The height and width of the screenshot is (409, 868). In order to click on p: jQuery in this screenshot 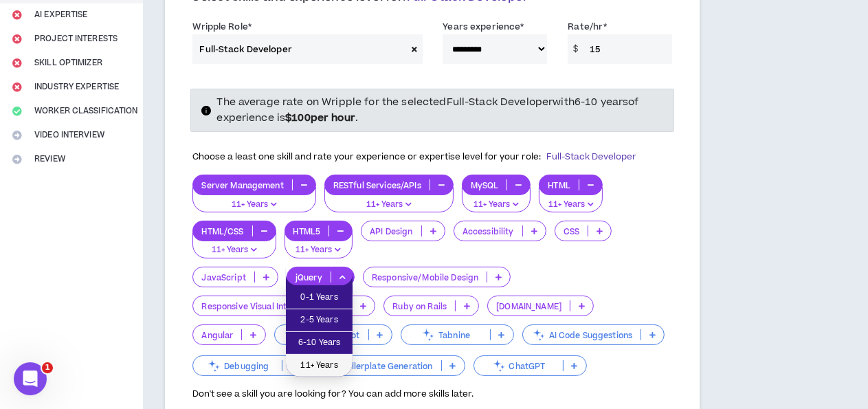, I will do `click(309, 277)`.